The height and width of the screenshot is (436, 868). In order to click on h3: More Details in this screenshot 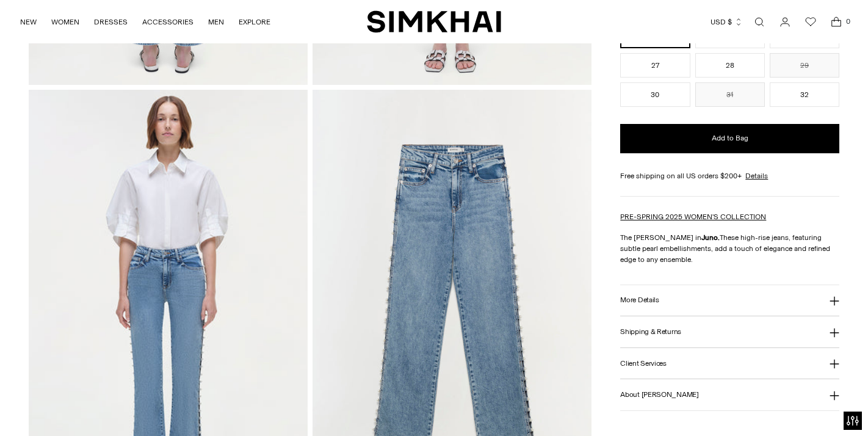, I will do `click(639, 300)`.